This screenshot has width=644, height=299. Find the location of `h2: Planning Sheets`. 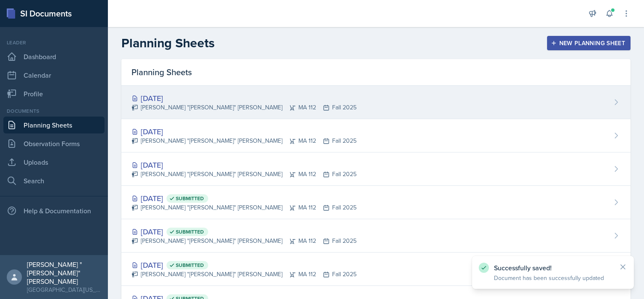

h2: Planning Sheets is located at coordinates (168, 43).